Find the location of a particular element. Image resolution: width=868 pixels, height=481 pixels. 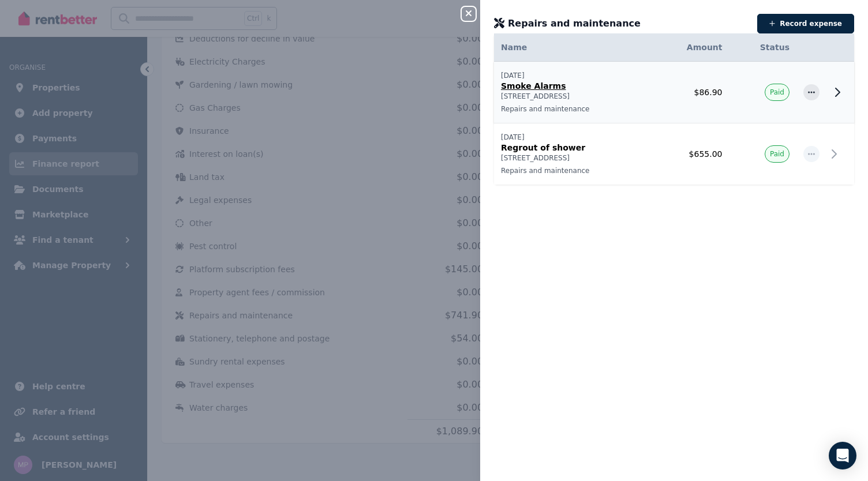

p: Regrout of shower is located at coordinates (573, 147).